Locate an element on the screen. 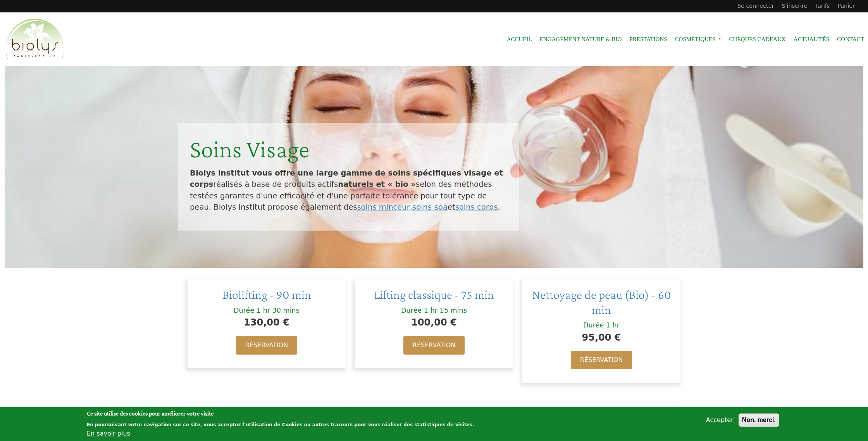 The height and width of the screenshot is (441, 868). div: 130,00 € is located at coordinates (267, 322).